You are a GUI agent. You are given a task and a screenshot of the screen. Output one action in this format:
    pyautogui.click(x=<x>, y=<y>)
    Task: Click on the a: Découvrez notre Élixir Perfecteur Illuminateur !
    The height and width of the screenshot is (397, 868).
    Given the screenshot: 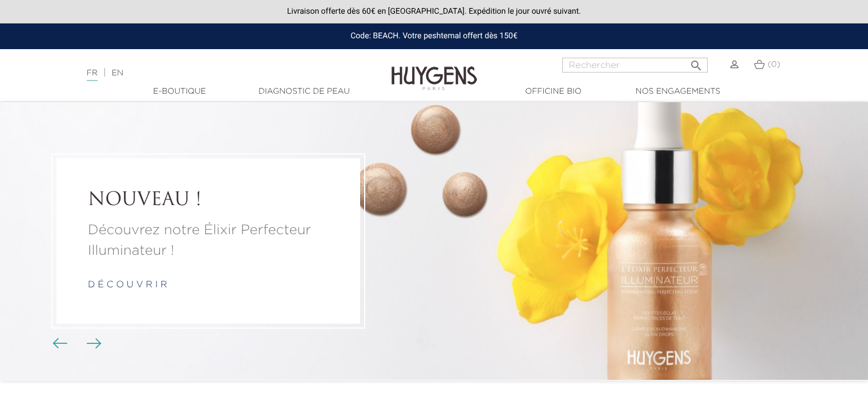 What is the action you would take?
    pyautogui.click(x=208, y=241)
    